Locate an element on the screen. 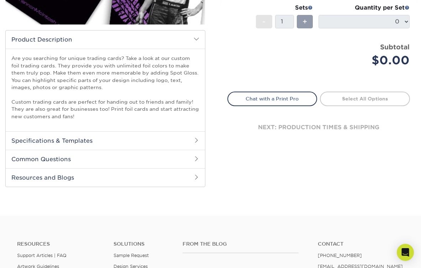  h2: Specifications & Templates is located at coordinates (105, 141).